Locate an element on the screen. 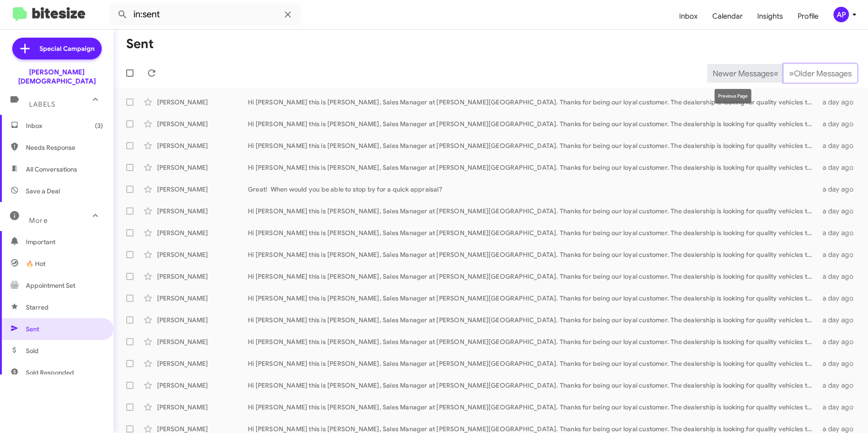 This screenshot has width=868, height=433. span: Sold Responded is located at coordinates (50, 373).